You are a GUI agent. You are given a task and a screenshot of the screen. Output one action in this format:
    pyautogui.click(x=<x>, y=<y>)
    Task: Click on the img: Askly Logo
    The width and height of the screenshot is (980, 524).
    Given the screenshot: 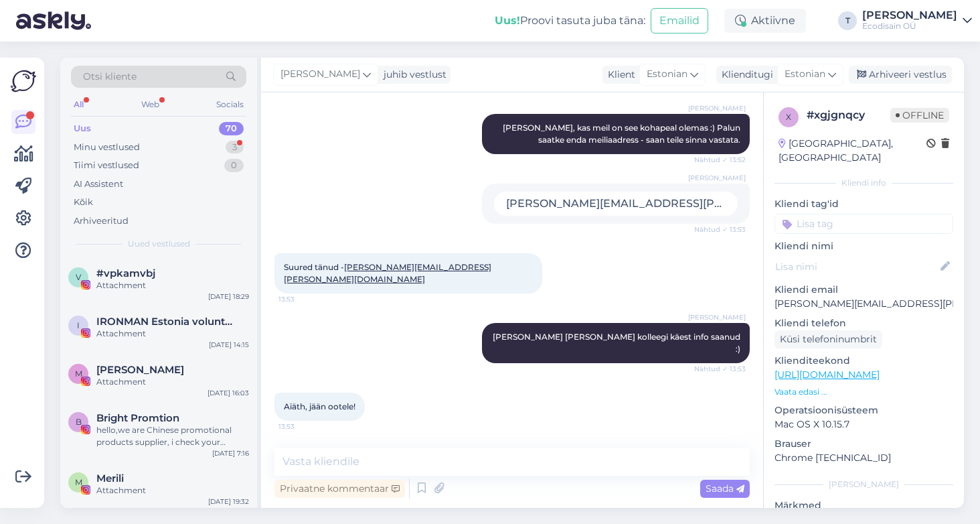 What is the action you would take?
    pyautogui.click(x=24, y=81)
    